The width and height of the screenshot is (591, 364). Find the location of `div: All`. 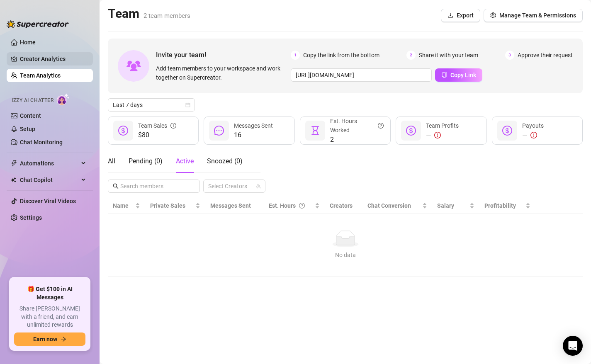

div: All is located at coordinates (112, 162).